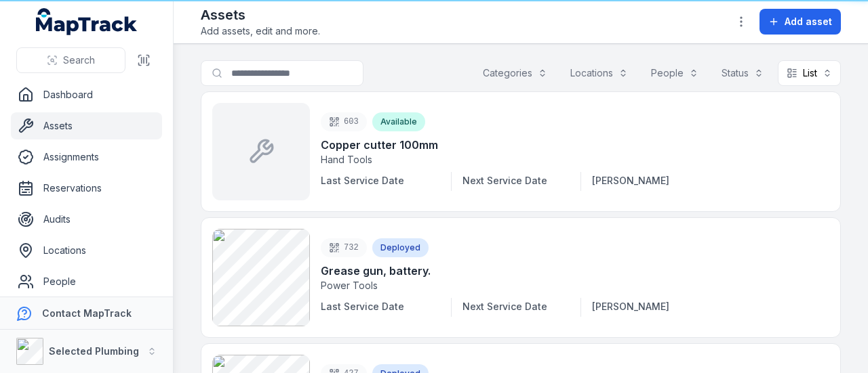 Image resolution: width=868 pixels, height=373 pixels. What do you see at coordinates (86, 95) in the screenshot?
I see `a: Dashboard` at bounding box center [86, 95].